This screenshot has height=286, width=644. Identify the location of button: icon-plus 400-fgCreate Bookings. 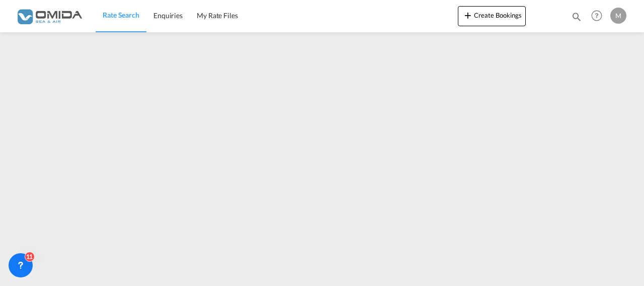
(492, 17).